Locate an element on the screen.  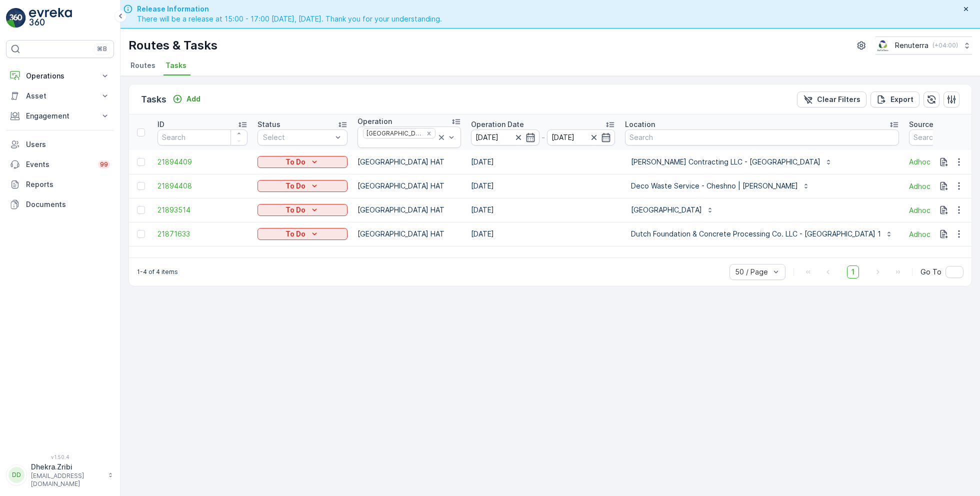
a: Events99 is located at coordinates (60, 164).